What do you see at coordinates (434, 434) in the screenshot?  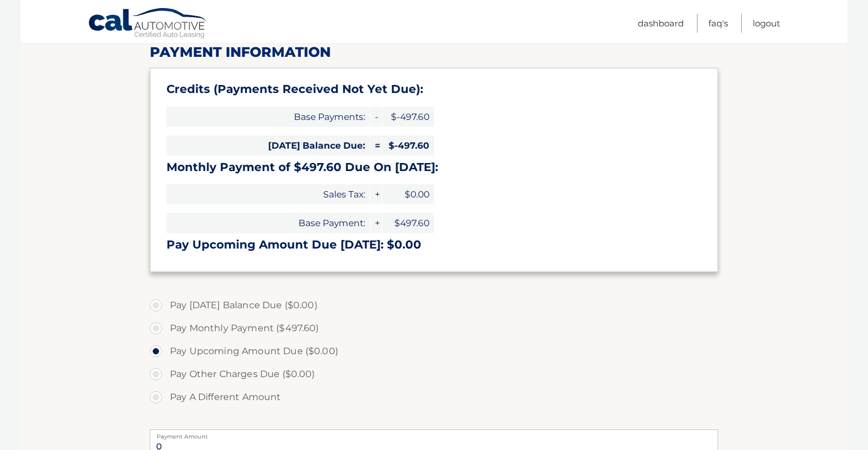 I see `label: Payment Amount` at bounding box center [434, 434].